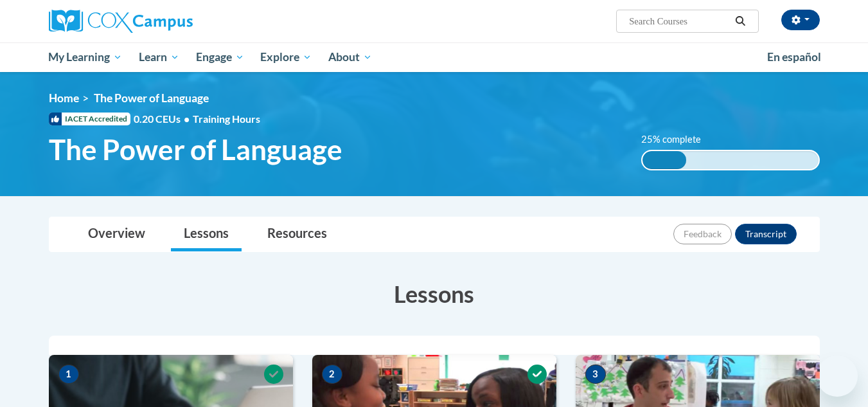 Image resolution: width=868 pixels, height=407 pixels. I want to click on button: Transcript, so click(766, 234).